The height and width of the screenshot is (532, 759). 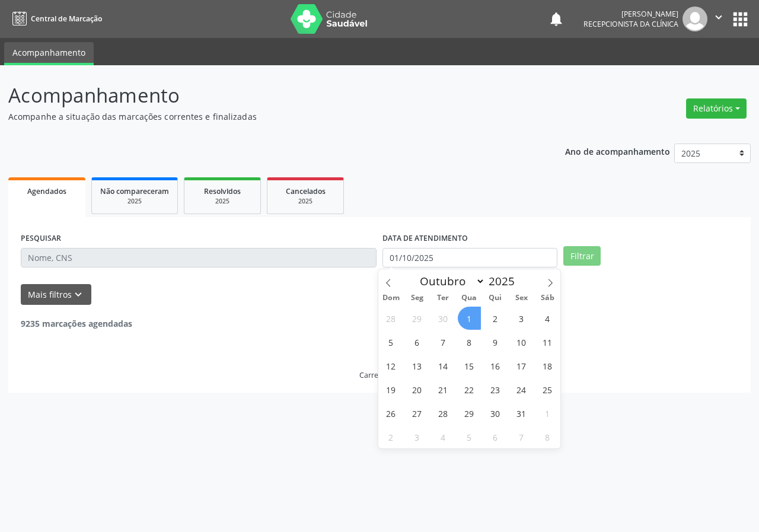 What do you see at coordinates (47, 191) in the screenshot?
I see `span: Agendados` at bounding box center [47, 191].